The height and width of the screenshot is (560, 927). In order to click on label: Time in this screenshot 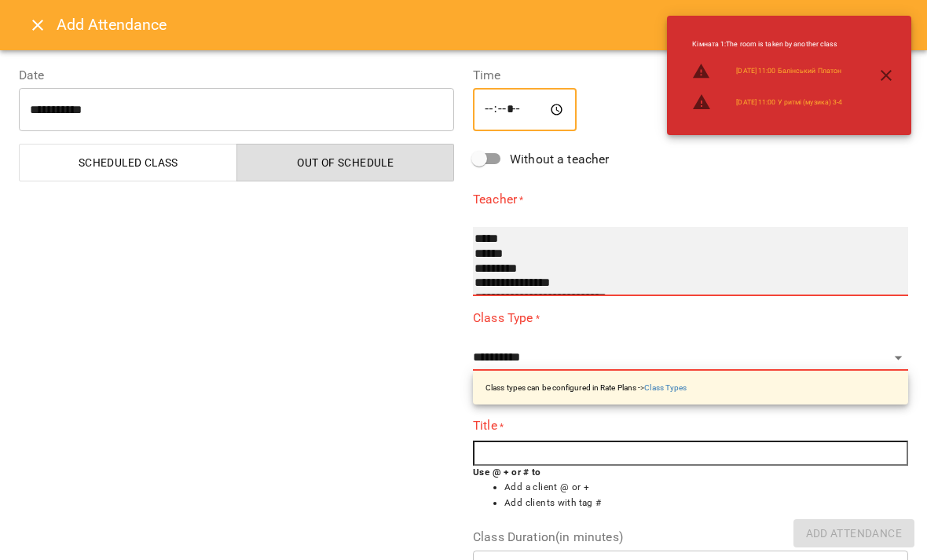, I will do `click(690, 76)`.